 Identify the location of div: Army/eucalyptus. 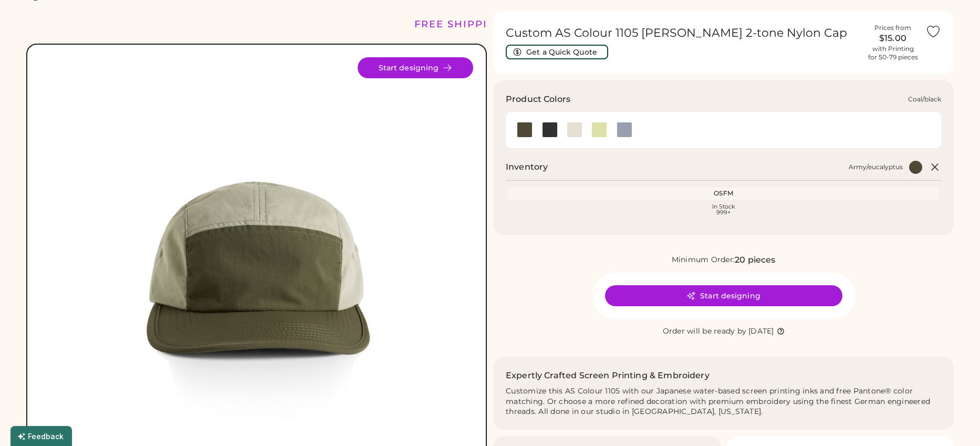
(876, 167).